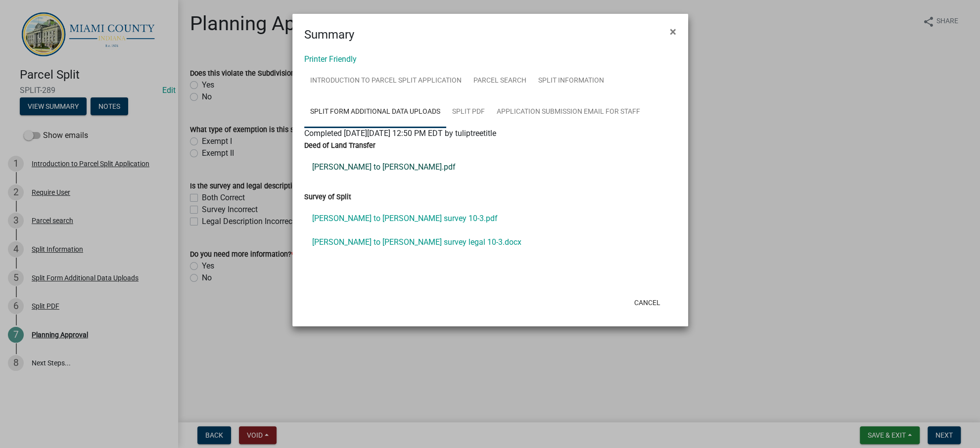  Describe the element at coordinates (647, 303) in the screenshot. I see `button: Cancel` at that location.